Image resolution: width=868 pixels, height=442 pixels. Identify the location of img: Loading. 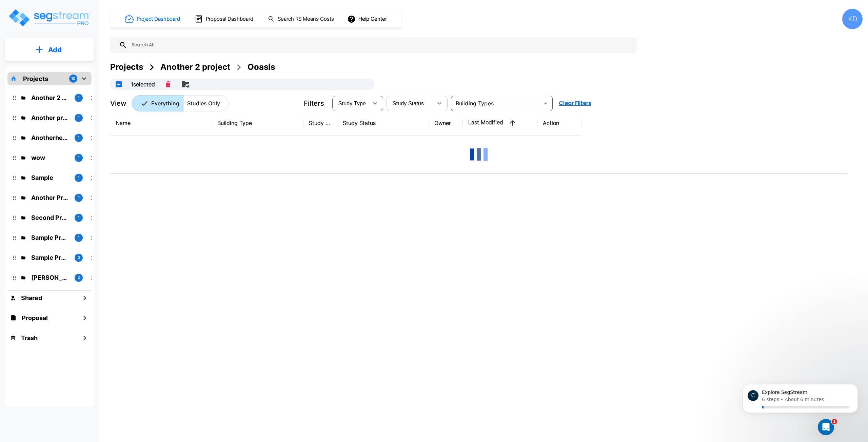
(479, 155).